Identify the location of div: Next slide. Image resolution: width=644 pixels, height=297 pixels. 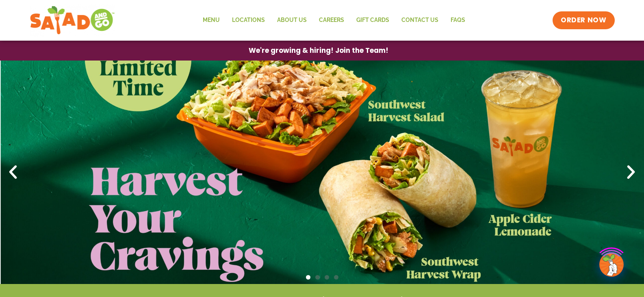
(631, 172).